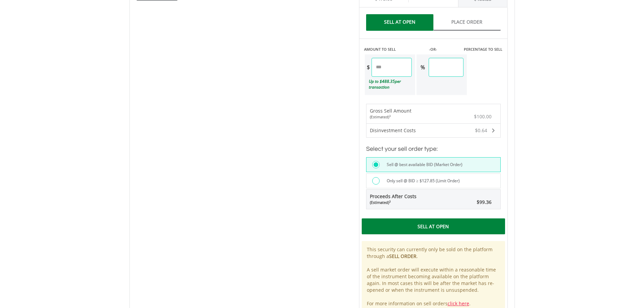  Describe the element at coordinates (399, 22) in the screenshot. I see `a: Sell At Open` at that location.